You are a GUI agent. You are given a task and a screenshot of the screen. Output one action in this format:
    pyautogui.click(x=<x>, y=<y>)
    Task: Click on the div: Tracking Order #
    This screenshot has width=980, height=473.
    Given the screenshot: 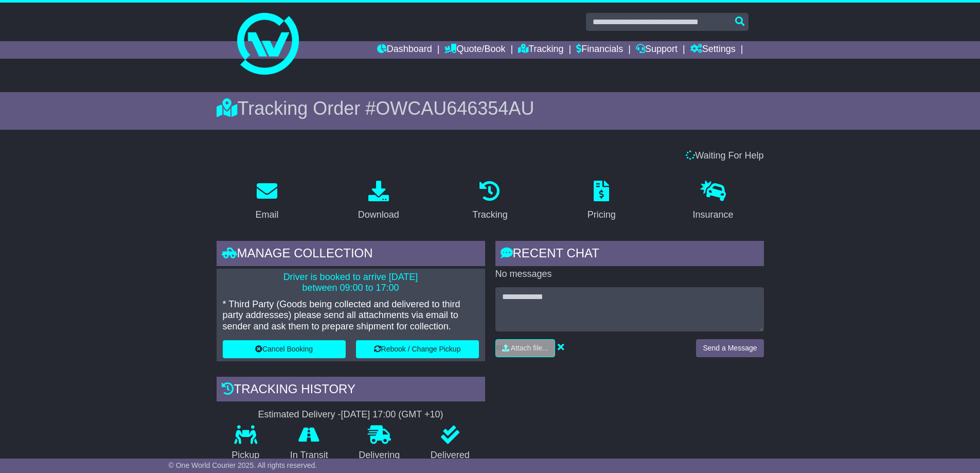 What is the action you would take?
    pyautogui.click(x=490, y=108)
    